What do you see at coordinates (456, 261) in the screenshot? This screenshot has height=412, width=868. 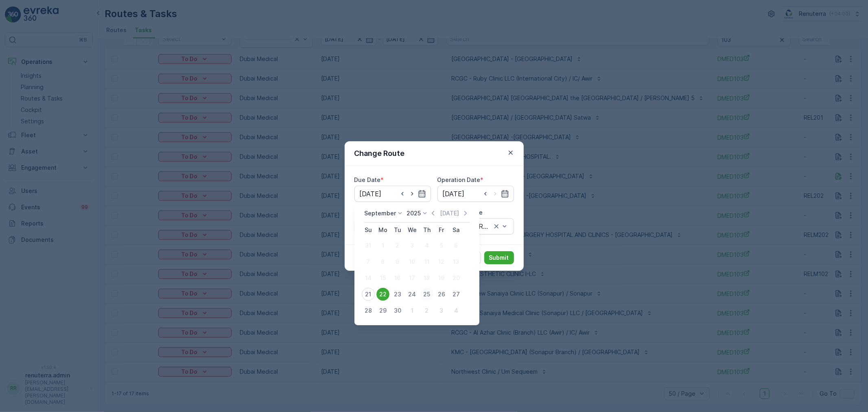 I see `div: 13` at bounding box center [456, 261].